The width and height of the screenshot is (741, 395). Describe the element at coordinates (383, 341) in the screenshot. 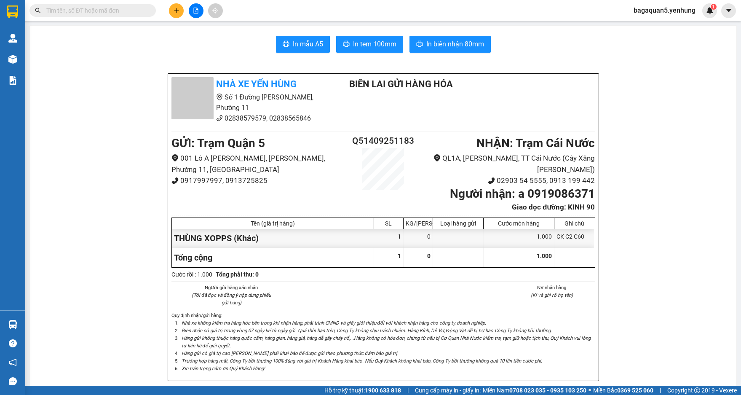

I see `div: Quy định nhận/gửi hàng :` at that location.